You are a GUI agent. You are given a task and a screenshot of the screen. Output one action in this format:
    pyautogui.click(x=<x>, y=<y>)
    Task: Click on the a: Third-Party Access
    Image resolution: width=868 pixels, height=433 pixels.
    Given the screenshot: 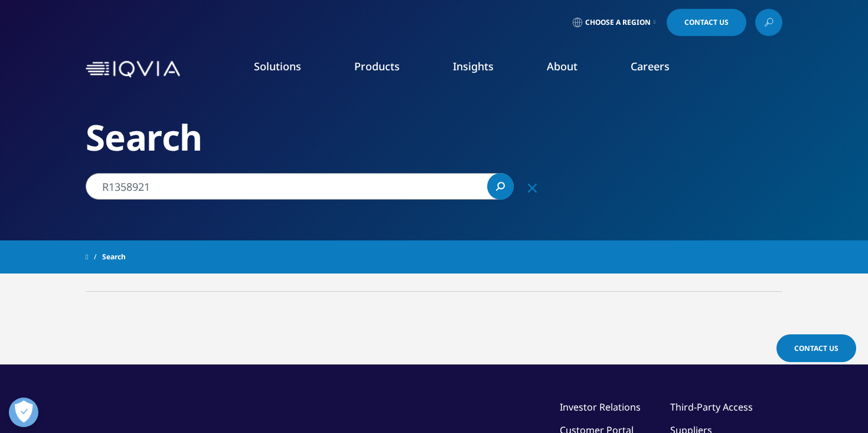 What is the action you would take?
    pyautogui.click(x=711, y=407)
    